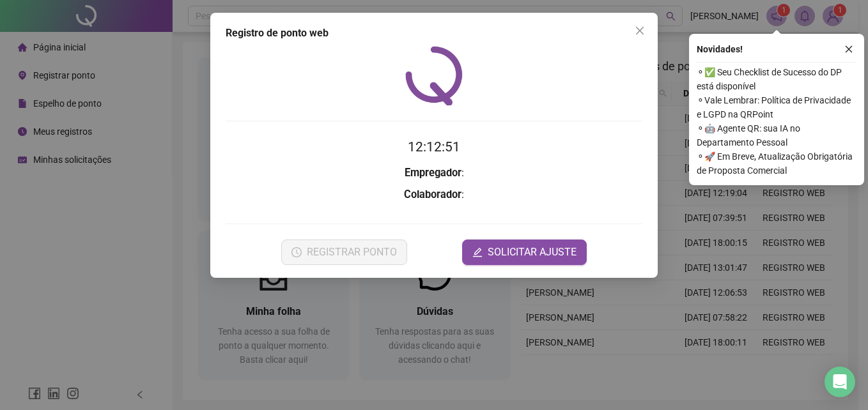 The height and width of the screenshot is (410, 868). What do you see at coordinates (719, 49) in the screenshot?
I see `span: Novidades !` at bounding box center [719, 49].